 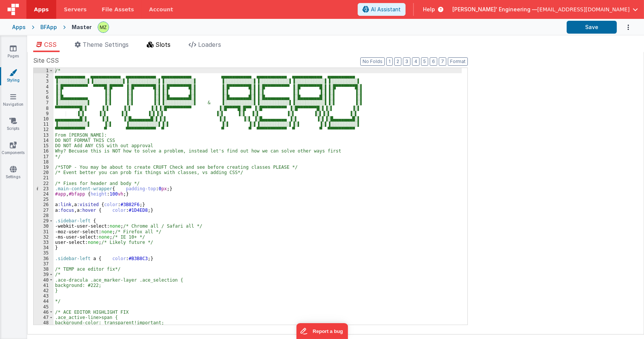 What do you see at coordinates (434, 62) in the screenshot?
I see `button: 6` at bounding box center [434, 62].